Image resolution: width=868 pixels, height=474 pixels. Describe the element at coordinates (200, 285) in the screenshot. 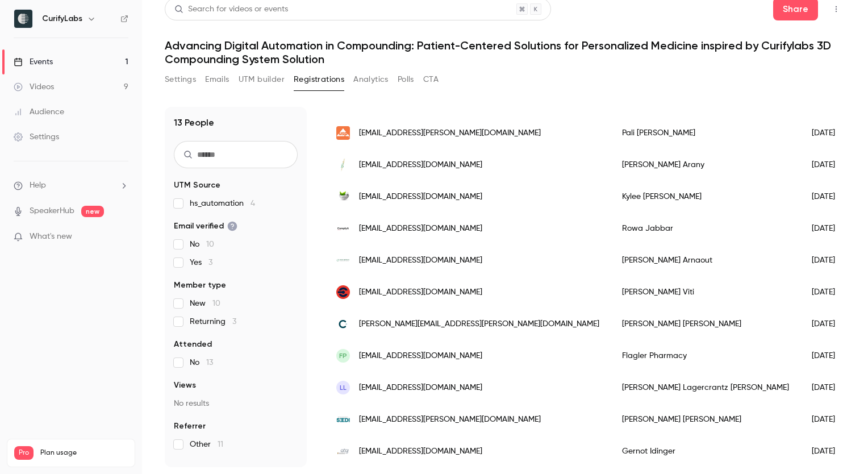

I see `span: Member type` at that location.